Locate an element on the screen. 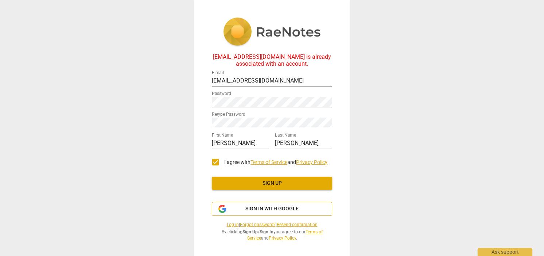 Image resolution: width=544 pixels, height=256 pixels. a: Forgot password? is located at coordinates (258, 224).